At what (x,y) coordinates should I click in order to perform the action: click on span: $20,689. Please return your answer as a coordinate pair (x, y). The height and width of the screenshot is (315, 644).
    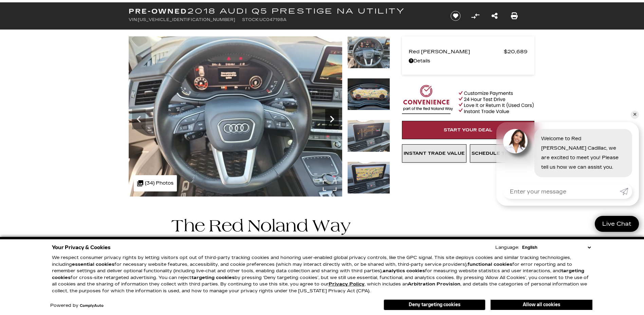
    Looking at the image, I should click on (516, 52).